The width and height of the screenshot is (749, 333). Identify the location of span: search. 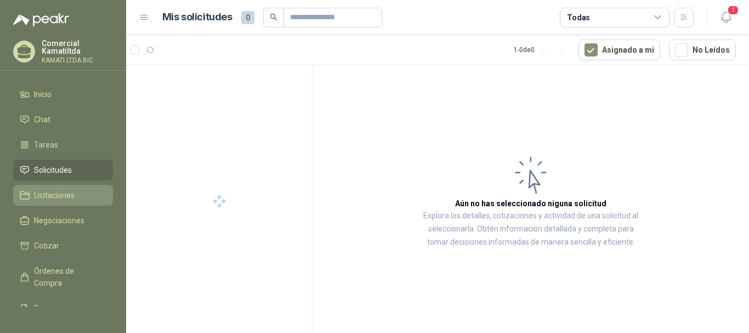
(274, 17).